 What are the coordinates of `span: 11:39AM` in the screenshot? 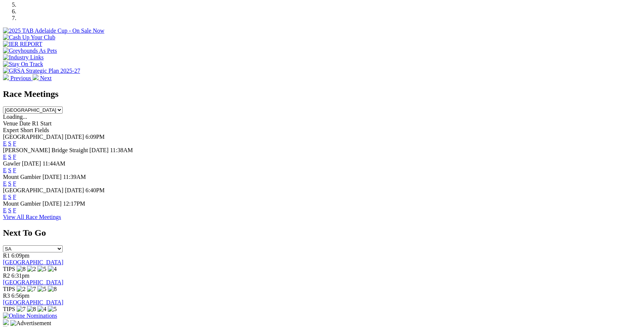 It's located at (75, 176).